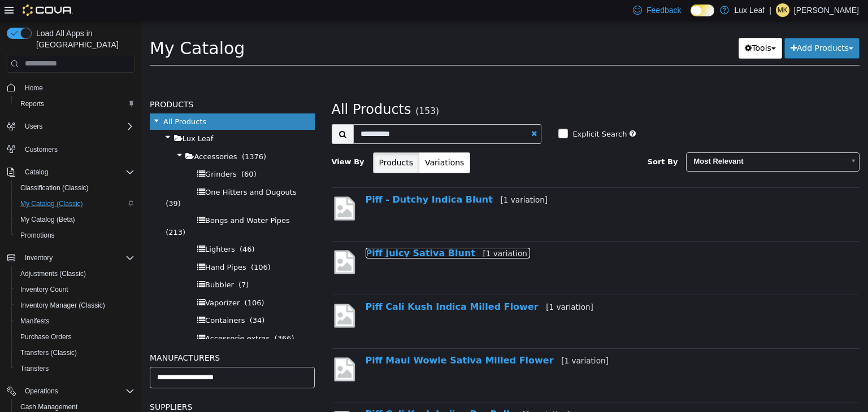 This screenshot has height=412, width=868. What do you see at coordinates (456, 113) in the screenshot?
I see `label: Explicit Search` at bounding box center [456, 113].